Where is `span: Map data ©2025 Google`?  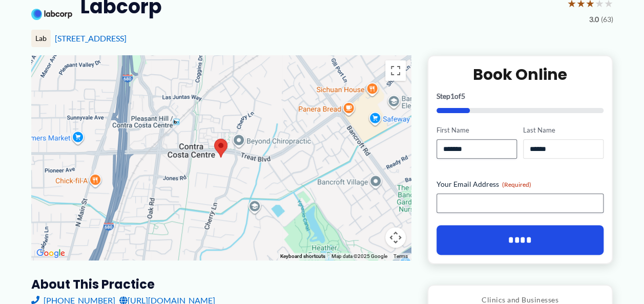
span: Map data ©2025 Google is located at coordinates (359, 256).